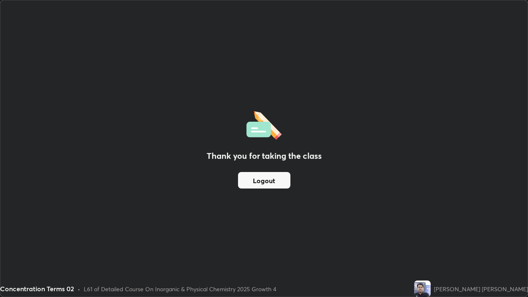  What do you see at coordinates (422, 289) in the screenshot?
I see `img: 4dbd5e4e27d8441580130e5f502441a8.jpg` at bounding box center [422, 289].